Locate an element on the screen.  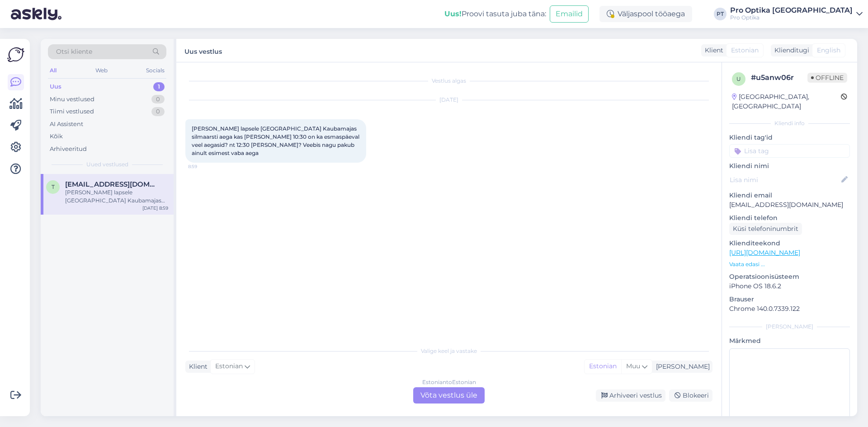
p: Märkmed is located at coordinates (790, 341).